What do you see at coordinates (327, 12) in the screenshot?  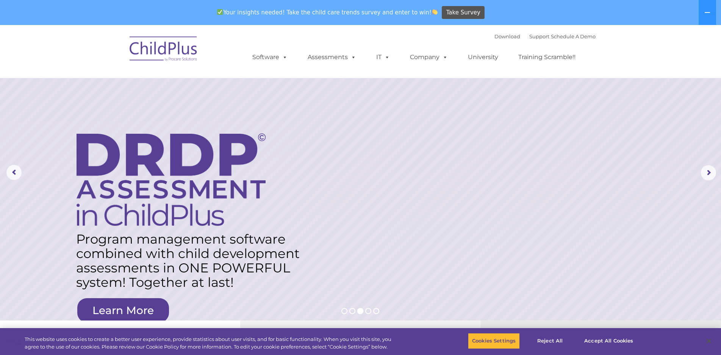 I see `span: Your insights needed! Take the child care trends survey and enter to win!` at bounding box center [327, 12].